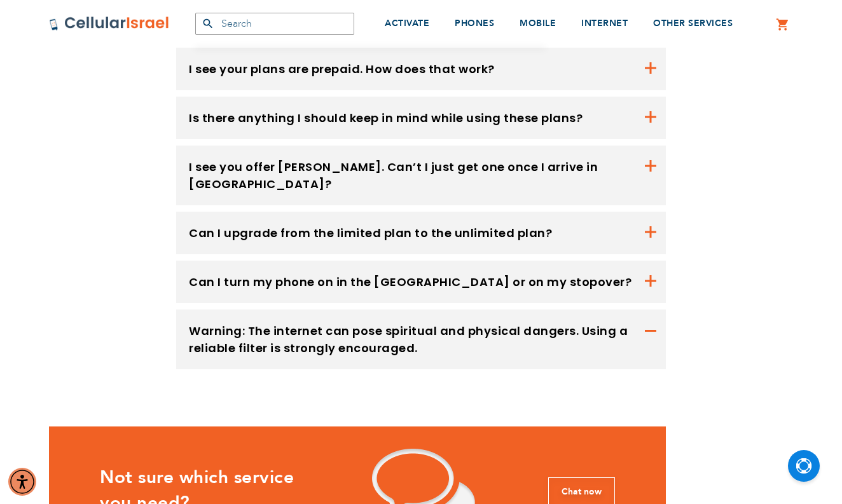 This screenshot has width=842, height=504. I want to click on img: Cellular Israel Logo, so click(110, 23).